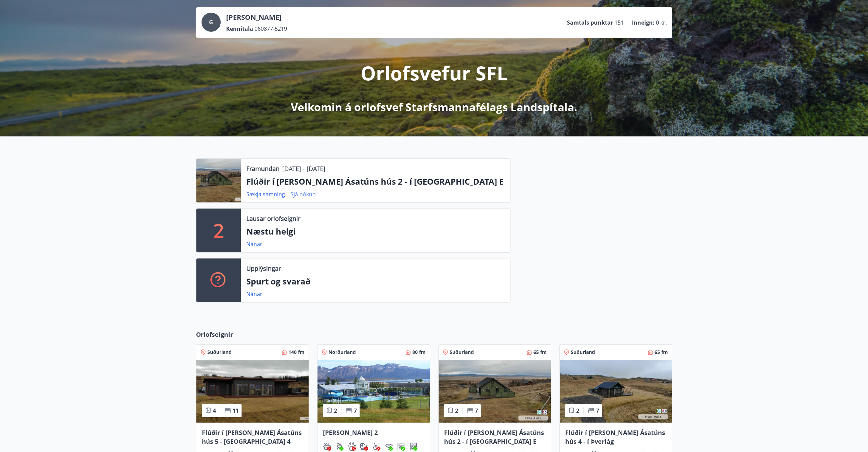 The height and width of the screenshot is (452, 868). Describe the element at coordinates (364, 447) in the screenshot. I see `div: Hleðslustöð fyrir rafbíla` at that location.